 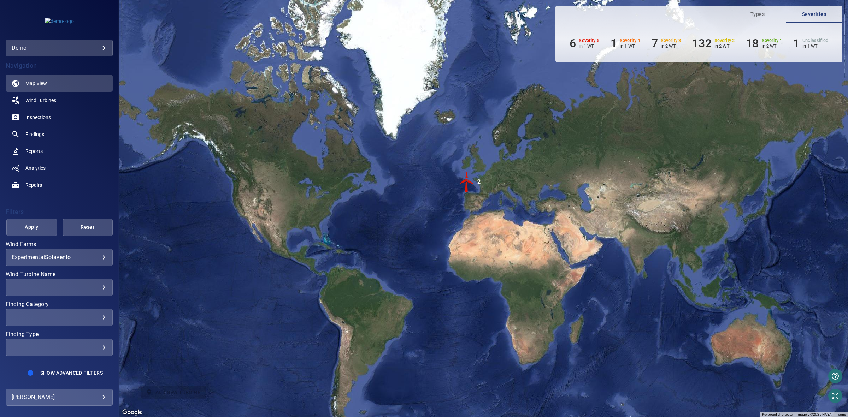 I want to click on a: findings noActive, so click(x=59, y=134).